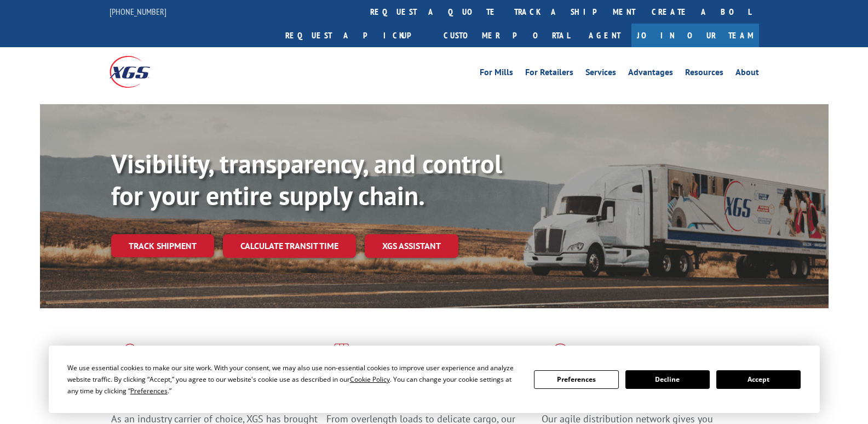 This screenshot has height=424, width=868. I want to click on a: Track shipment, so click(163, 246).